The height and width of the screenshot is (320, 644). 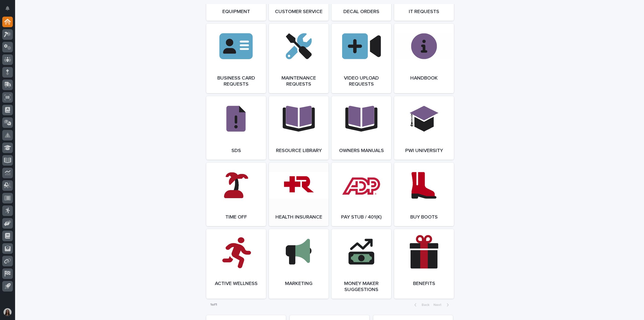 I want to click on a: Resource Library, so click(x=299, y=128).